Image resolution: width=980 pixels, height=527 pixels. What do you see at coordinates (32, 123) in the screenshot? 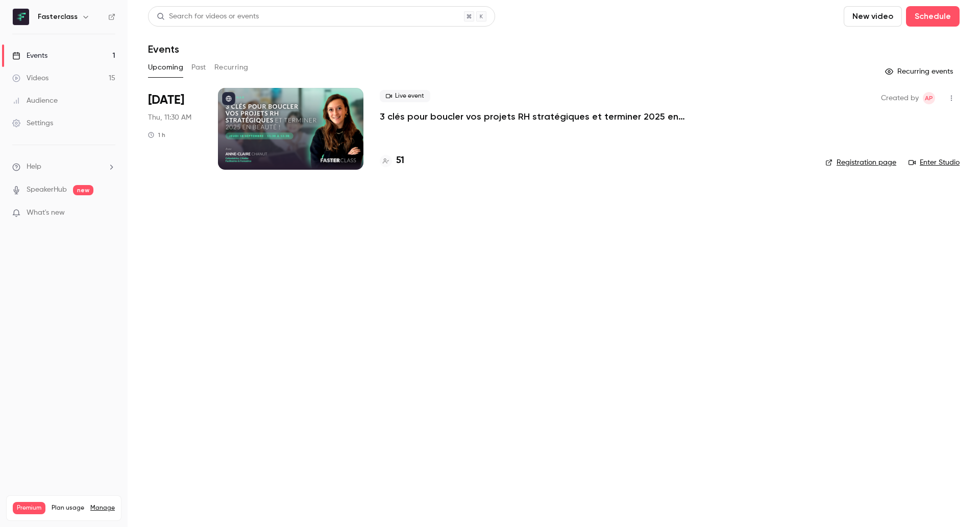
I see `div: Settings` at bounding box center [32, 123].